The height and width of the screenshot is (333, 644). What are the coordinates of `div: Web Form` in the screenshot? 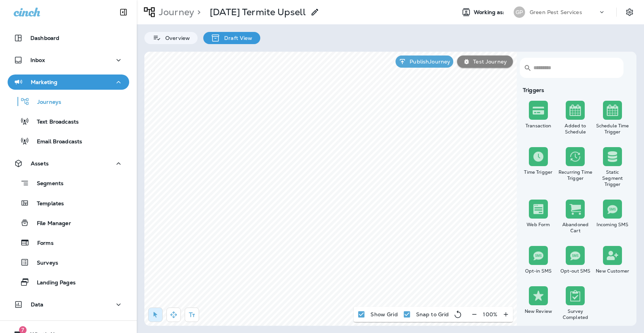 It's located at (538, 225).